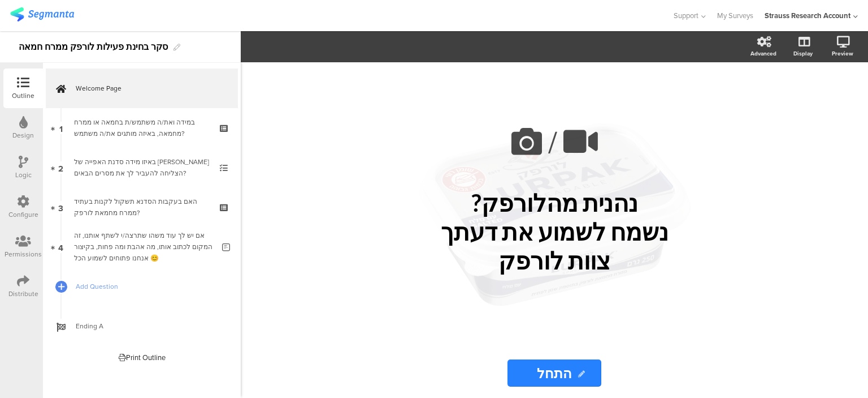 The image size is (868, 398). Describe the element at coordinates (142, 88) in the screenshot. I see `a: Welcome Page` at that location.